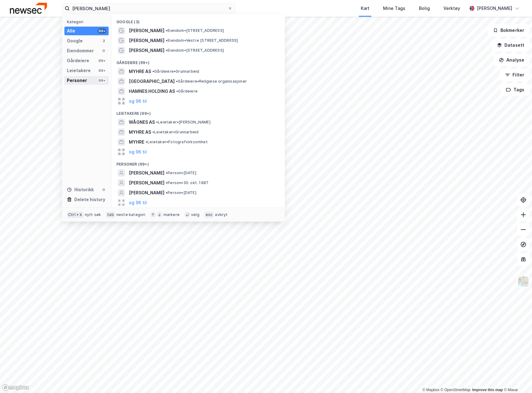 The height and width of the screenshot is (393, 532). I want to click on div: Kart, so click(365, 8).